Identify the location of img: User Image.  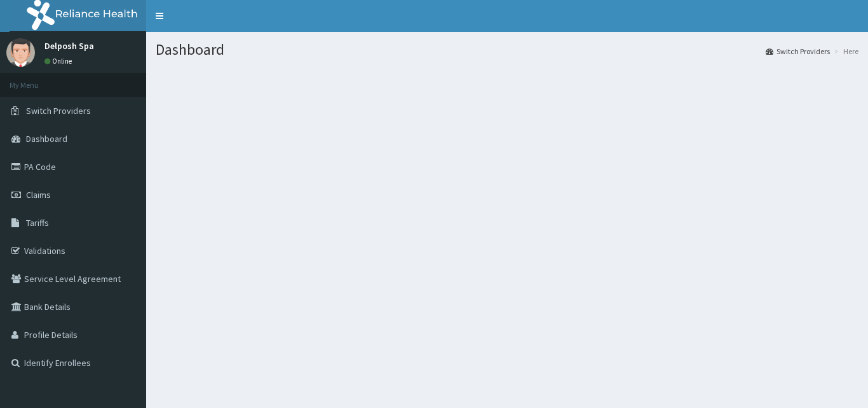
(20, 52).